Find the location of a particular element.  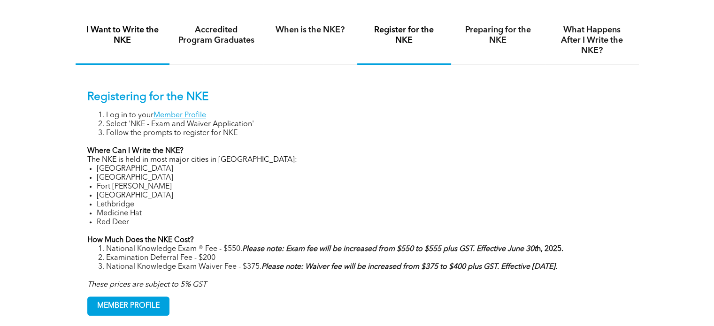

li: National Knowledge Exam ® Fee - $550. is located at coordinates (367, 249).